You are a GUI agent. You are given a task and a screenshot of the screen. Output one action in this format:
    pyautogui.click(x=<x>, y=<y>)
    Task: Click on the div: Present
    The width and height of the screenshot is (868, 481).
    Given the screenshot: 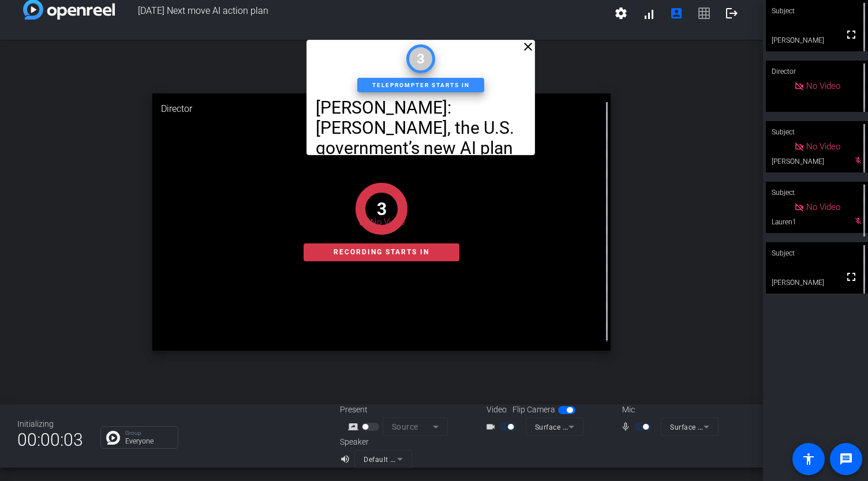 What is the action you would take?
    pyautogui.click(x=398, y=409)
    